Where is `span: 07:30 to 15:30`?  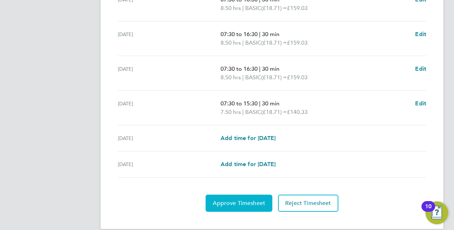 span: 07:30 to 15:30 is located at coordinates (239, 103).